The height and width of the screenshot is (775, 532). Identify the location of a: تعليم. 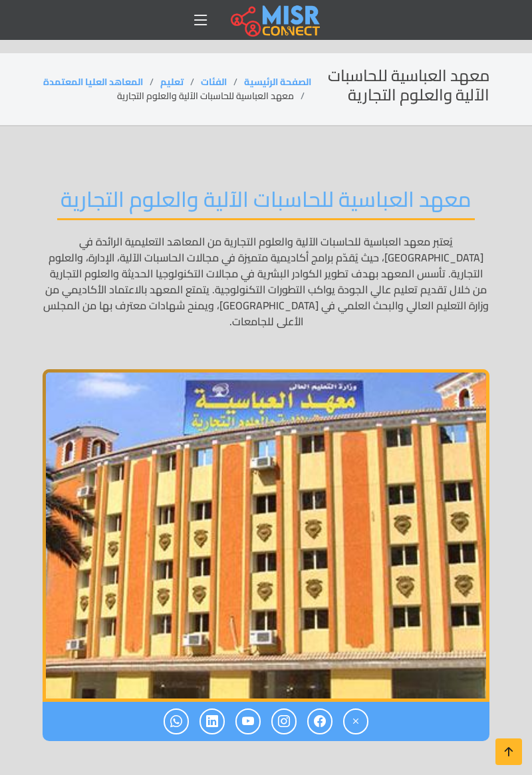
(172, 82).